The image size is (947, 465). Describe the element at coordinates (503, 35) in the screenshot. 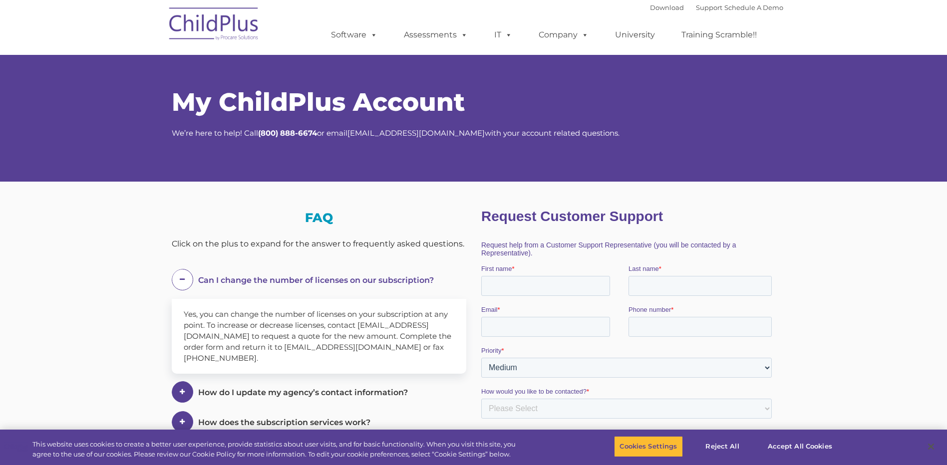

I see `a: IT` at that location.